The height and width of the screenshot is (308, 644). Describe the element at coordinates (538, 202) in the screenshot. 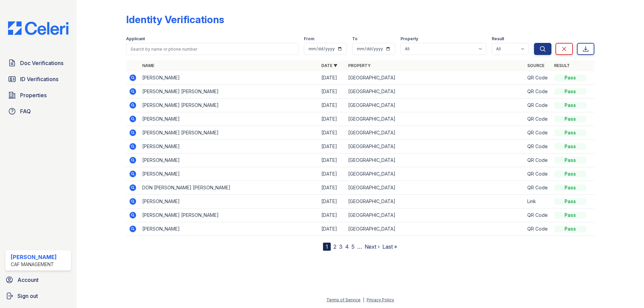

I see `td: Link` at that location.